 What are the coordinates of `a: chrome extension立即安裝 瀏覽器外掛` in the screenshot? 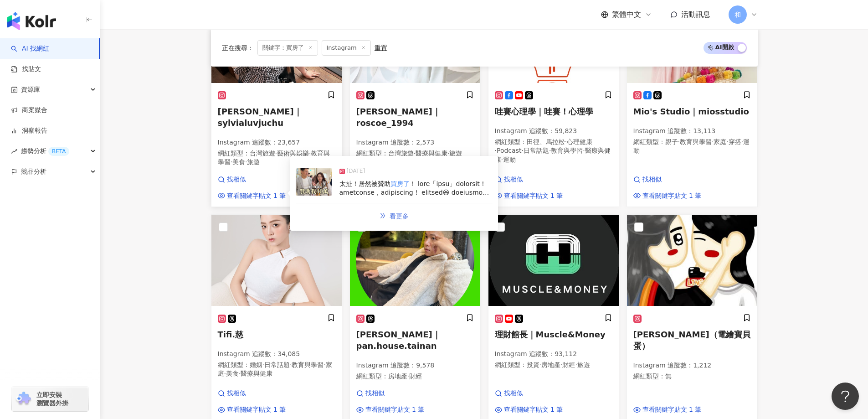 It's located at (51, 399).